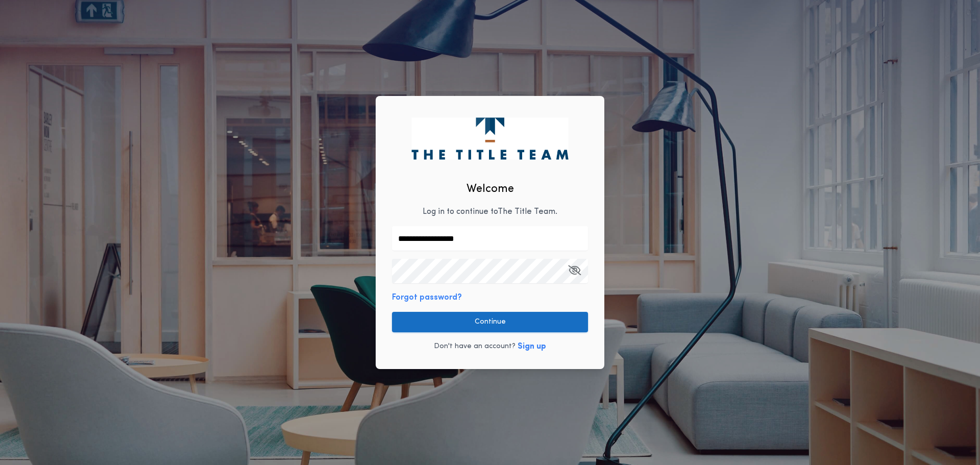  Describe the element at coordinates (490, 322) in the screenshot. I see `button: Continue` at that location.